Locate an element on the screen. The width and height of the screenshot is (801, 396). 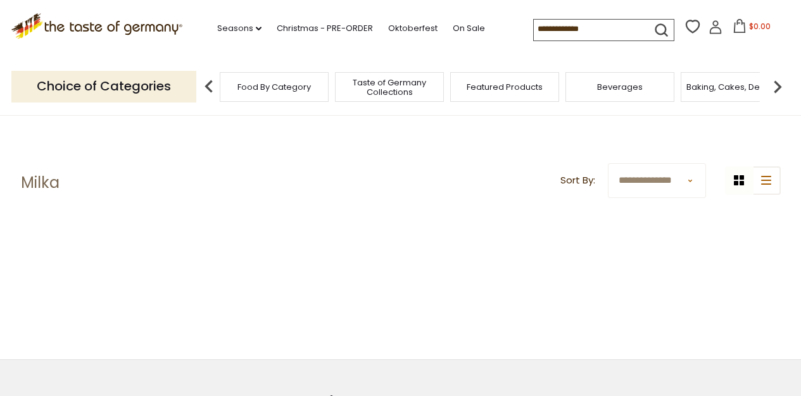
a: Food By Category is located at coordinates (274, 87).